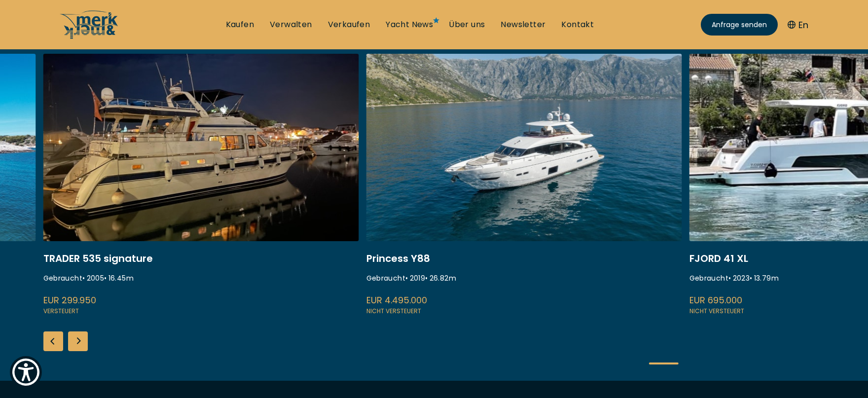 The width and height of the screenshot is (868, 398). I want to click on a: Anfrage senden, so click(739, 25).